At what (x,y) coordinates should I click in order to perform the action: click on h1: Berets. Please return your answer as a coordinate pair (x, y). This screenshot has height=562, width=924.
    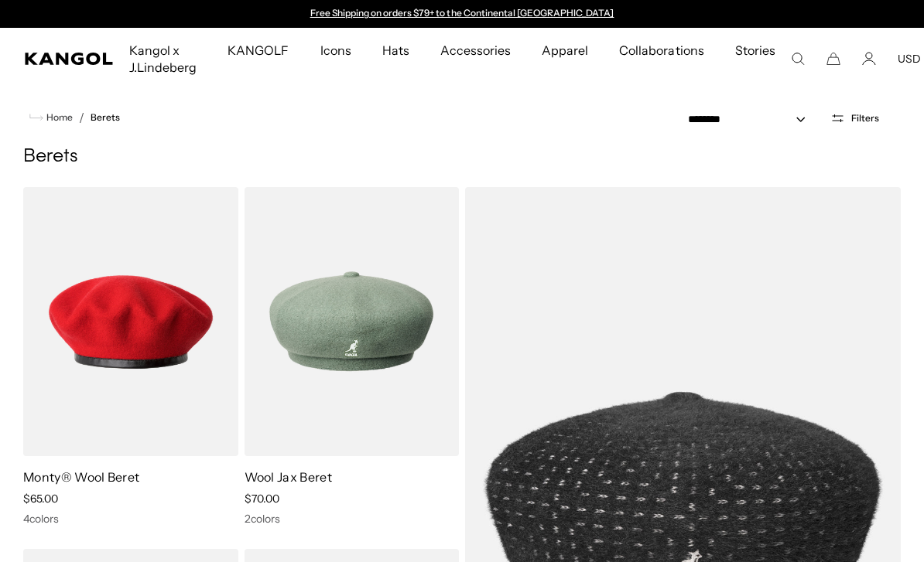
    Looking at the image, I should click on (462, 157).